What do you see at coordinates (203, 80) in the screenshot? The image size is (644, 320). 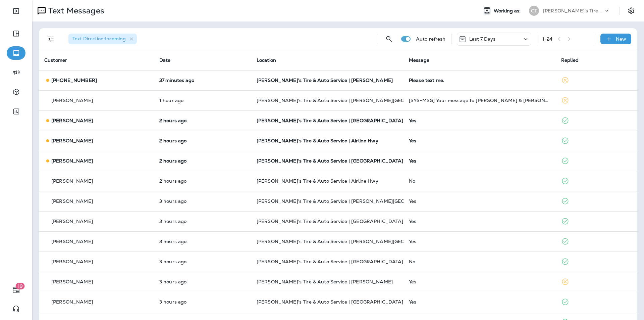 I see `p: Sep 11, 2025 10:01 AM` at bounding box center [203, 80].